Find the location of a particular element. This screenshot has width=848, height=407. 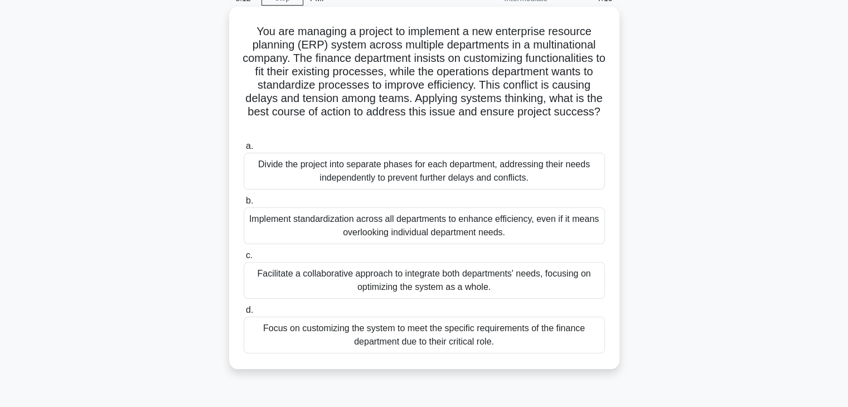

span: a. is located at coordinates (249, 145).